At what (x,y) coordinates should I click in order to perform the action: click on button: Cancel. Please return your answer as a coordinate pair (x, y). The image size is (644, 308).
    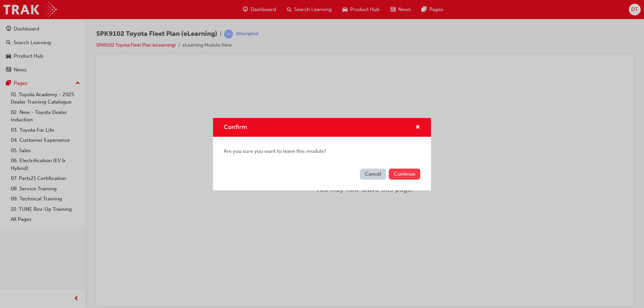
    Looking at the image, I should click on (373, 174).